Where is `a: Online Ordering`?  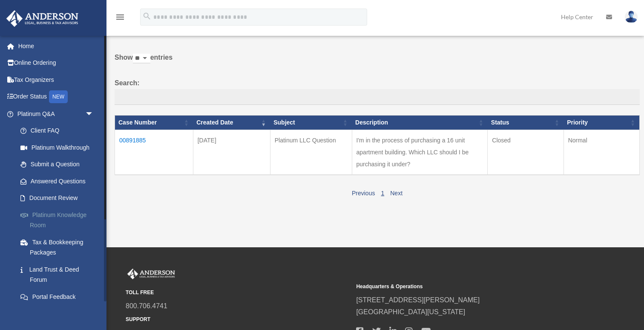
a: Online Ordering is located at coordinates (56, 63).